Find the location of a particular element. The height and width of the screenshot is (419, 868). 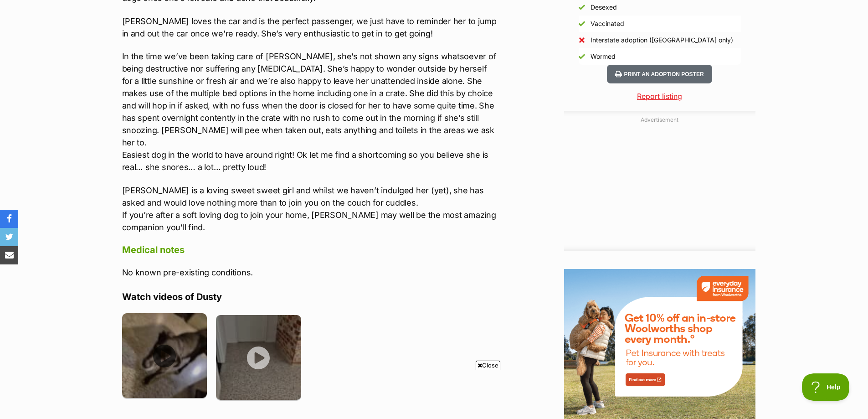

h4: Watch videos of Dusty is located at coordinates (311, 297).